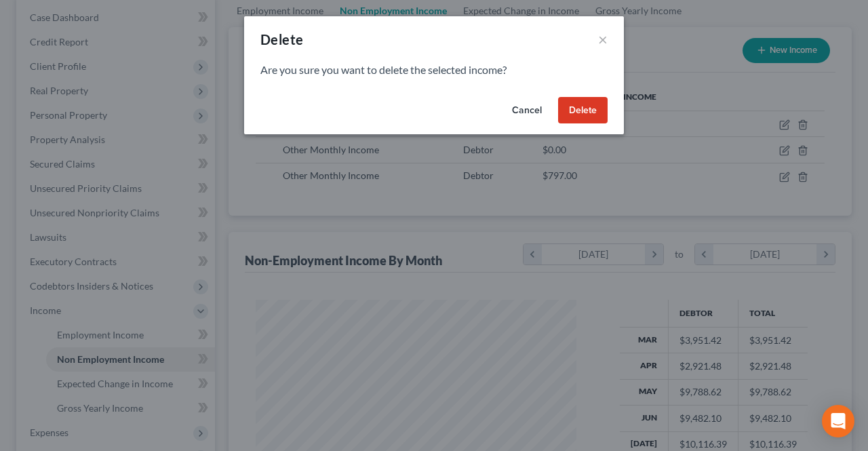  What do you see at coordinates (282, 40) in the screenshot?
I see `div: Delete` at bounding box center [282, 40].